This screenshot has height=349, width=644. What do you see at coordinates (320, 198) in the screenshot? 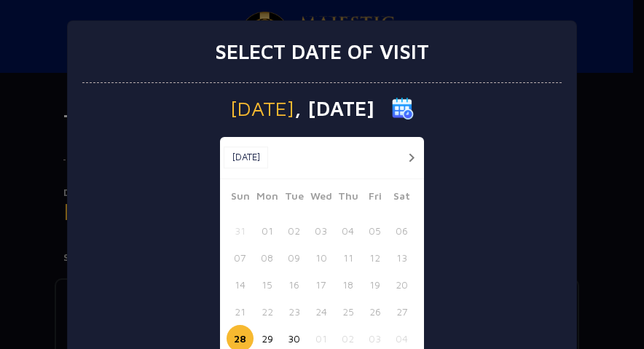
I see `span: Wed` at bounding box center [320, 198].